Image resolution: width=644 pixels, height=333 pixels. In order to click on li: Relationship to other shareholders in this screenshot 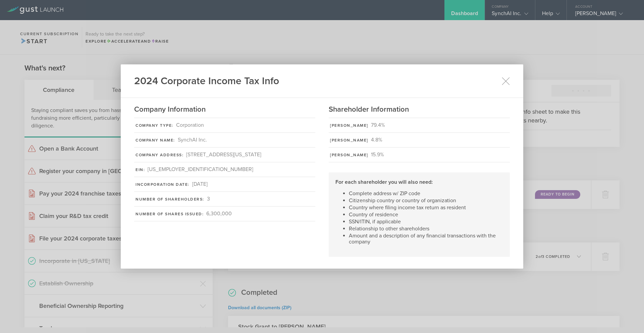, I will do `click(426, 228)`.